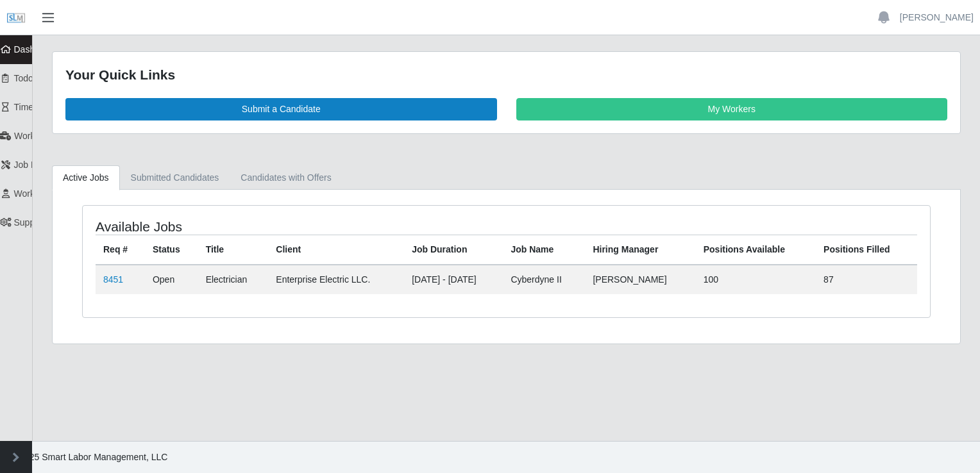  What do you see at coordinates (280, 109) in the screenshot?
I see `a: Submit a Candidate` at bounding box center [280, 109].